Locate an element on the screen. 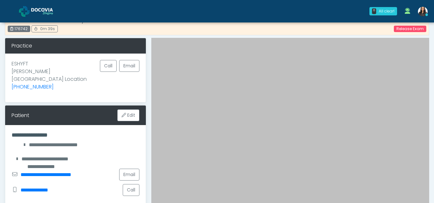 The height and width of the screenshot is (203, 434). div: All clear! is located at coordinates (387, 11).